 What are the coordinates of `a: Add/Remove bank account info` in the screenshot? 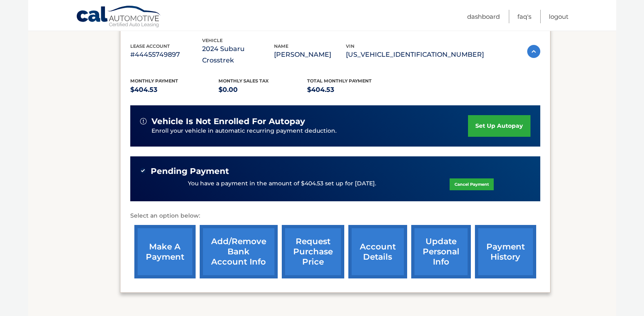 It's located at (239, 251).